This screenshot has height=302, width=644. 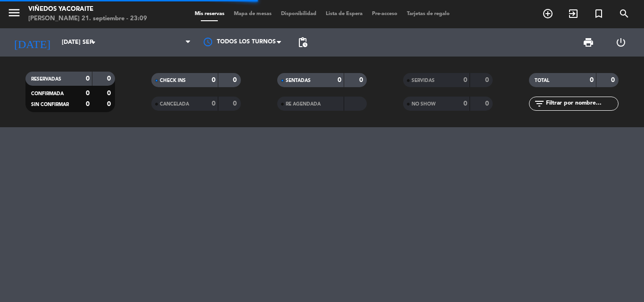 I want to click on i: search, so click(x=624, y=13).